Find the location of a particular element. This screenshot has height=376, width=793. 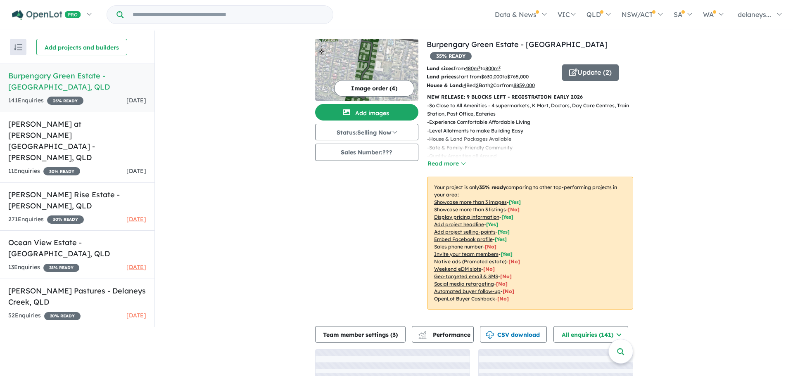

span: 3 is located at coordinates (394, 335).